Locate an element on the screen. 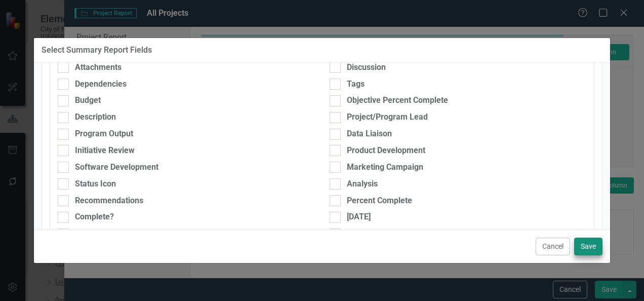 The image size is (644, 301). button: Save is located at coordinates (589, 246).